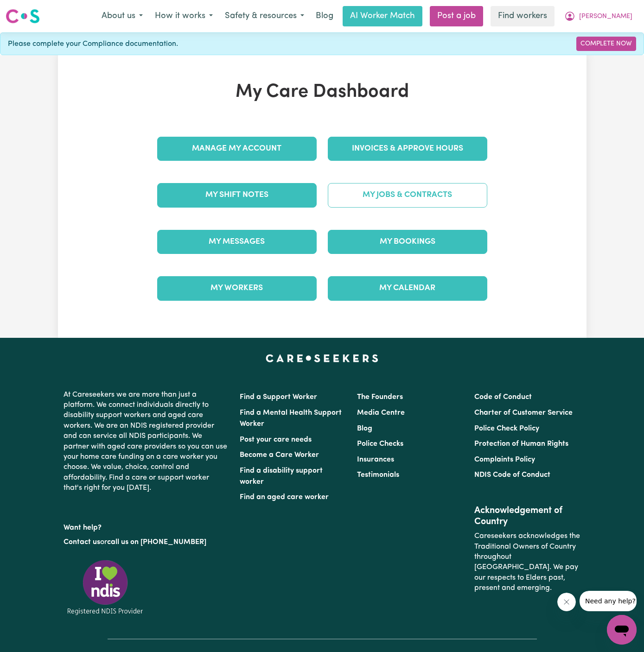 This screenshot has width=644, height=652. What do you see at coordinates (377, 475) in the screenshot?
I see `a: Testimonials` at bounding box center [377, 475].